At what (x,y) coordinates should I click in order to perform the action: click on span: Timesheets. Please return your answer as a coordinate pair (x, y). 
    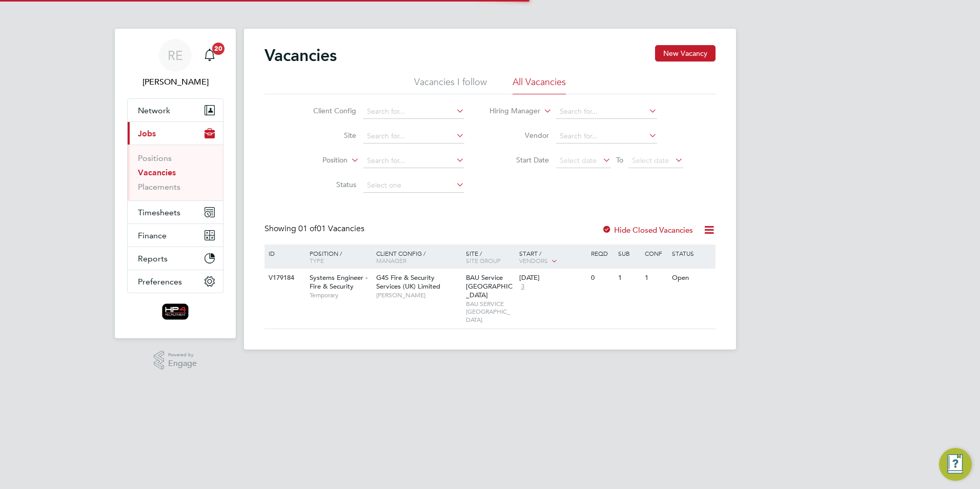
    Looking at the image, I should click on (159, 212).